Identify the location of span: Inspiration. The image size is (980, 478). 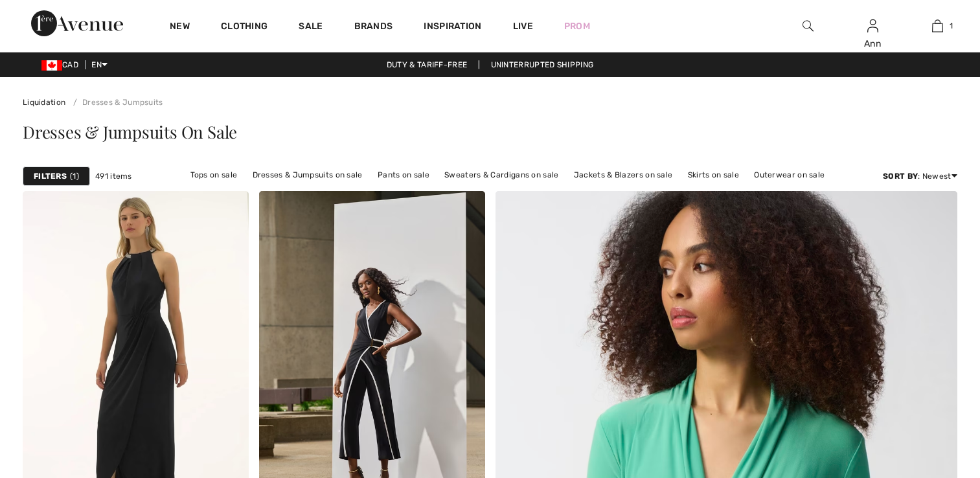
(452, 27).